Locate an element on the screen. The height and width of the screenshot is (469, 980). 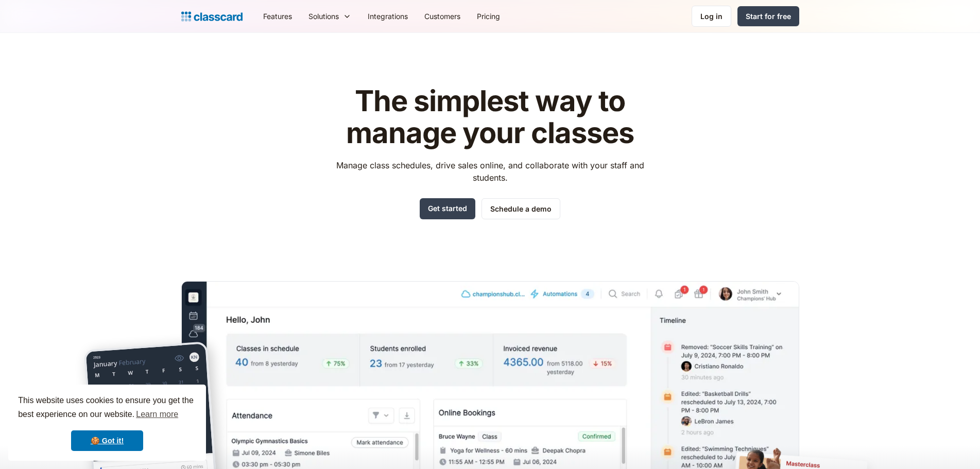
div: Start for free is located at coordinates (768, 16).